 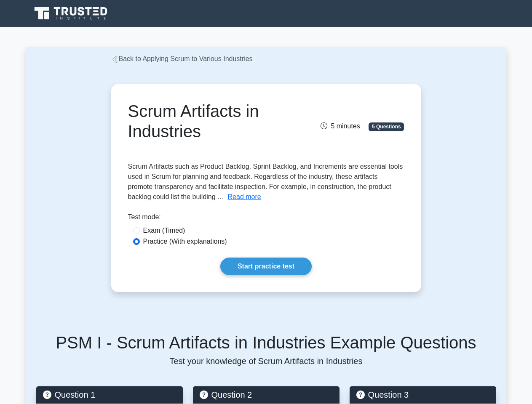 What do you see at coordinates (266, 219) in the screenshot?
I see `div: Test mode:` at bounding box center [266, 219].